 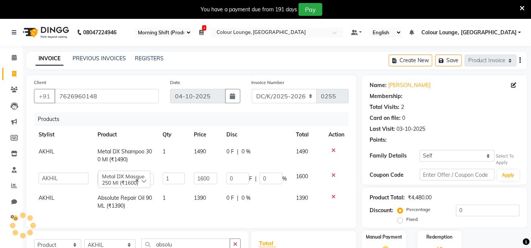 I want to click on span: Metal DX Masque 250 Ml (₹1600), so click(x=123, y=180).